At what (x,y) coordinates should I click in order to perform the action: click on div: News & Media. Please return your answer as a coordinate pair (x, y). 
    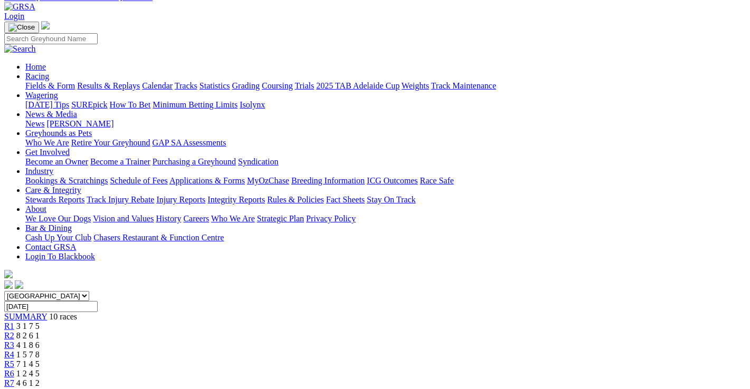
    Looking at the image, I should click on (385, 124).